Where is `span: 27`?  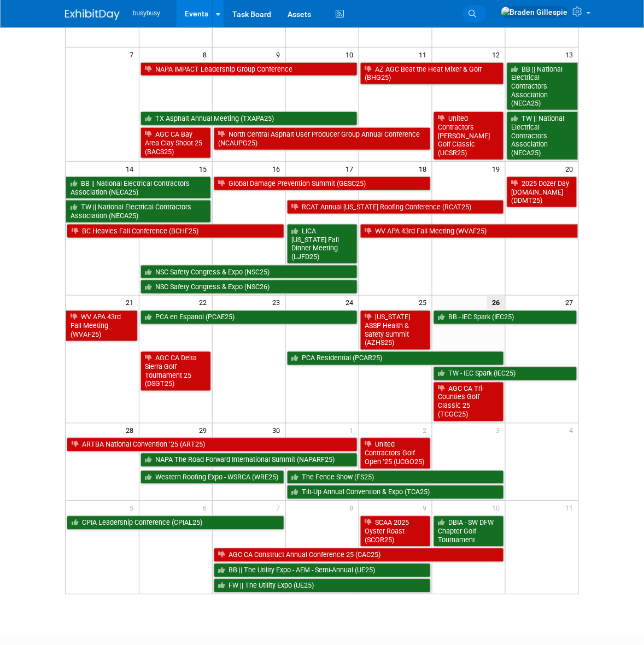 span: 27 is located at coordinates (571, 302).